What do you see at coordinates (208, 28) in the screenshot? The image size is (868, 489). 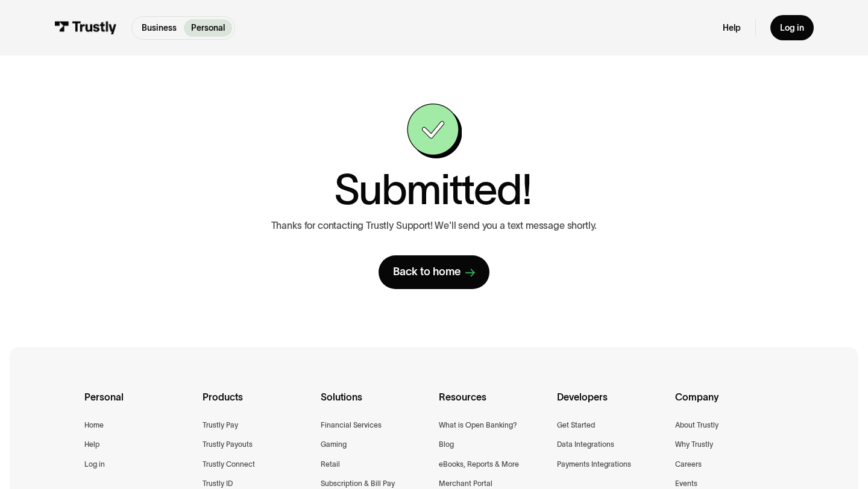 I see `p: Personal` at bounding box center [208, 28].